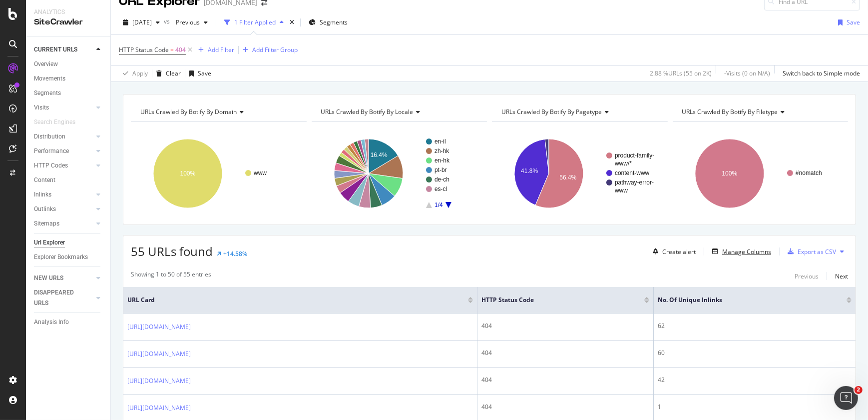  Describe the element at coordinates (51, 165) in the screenshot. I see `div: HTTP Codes` at that location.